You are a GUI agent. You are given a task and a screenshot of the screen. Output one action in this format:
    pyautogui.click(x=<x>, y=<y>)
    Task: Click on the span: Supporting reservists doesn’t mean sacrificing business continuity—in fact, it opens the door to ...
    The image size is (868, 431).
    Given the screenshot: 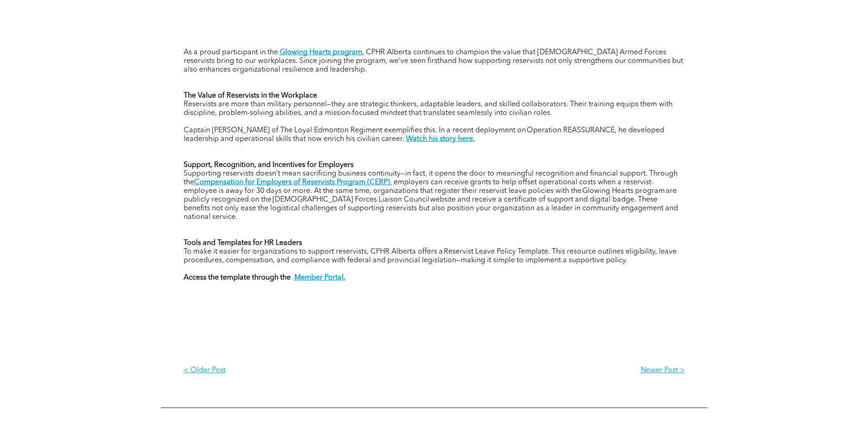 What is the action you would take?
    pyautogui.click(x=431, y=178)
    